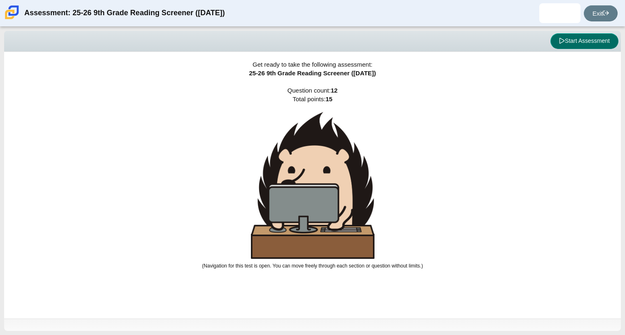  Describe the element at coordinates (334, 90) in the screenshot. I see `b: 12` at that location.